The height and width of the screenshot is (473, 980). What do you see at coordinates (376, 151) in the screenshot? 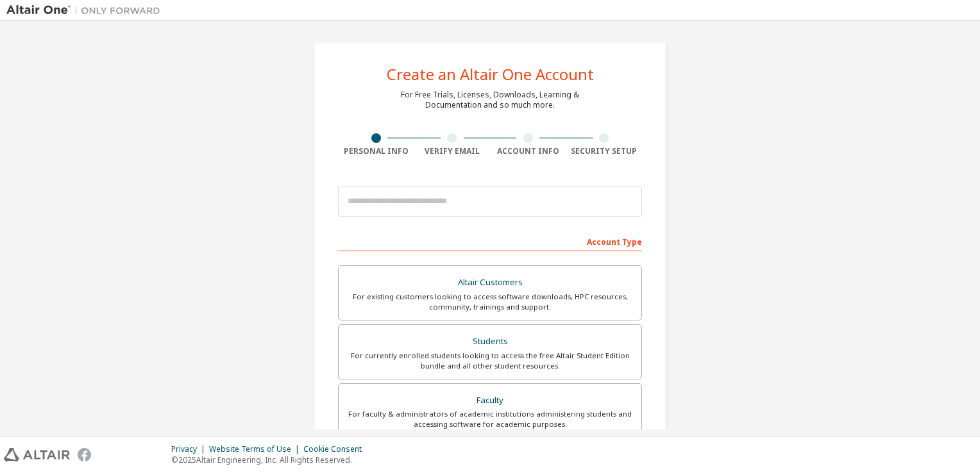
I see `div: Personal Info` at bounding box center [376, 151].